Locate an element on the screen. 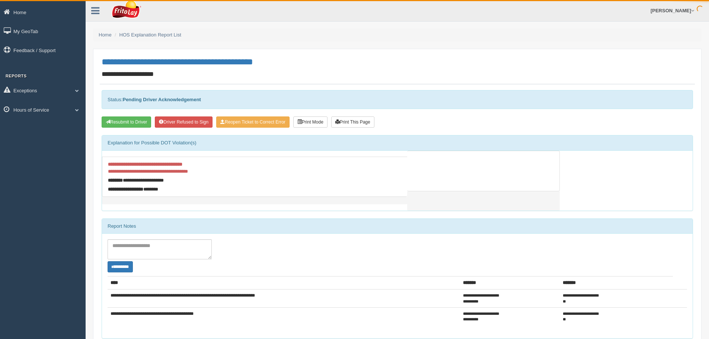 The image size is (709, 339). div: Status: is located at coordinates (397, 99).